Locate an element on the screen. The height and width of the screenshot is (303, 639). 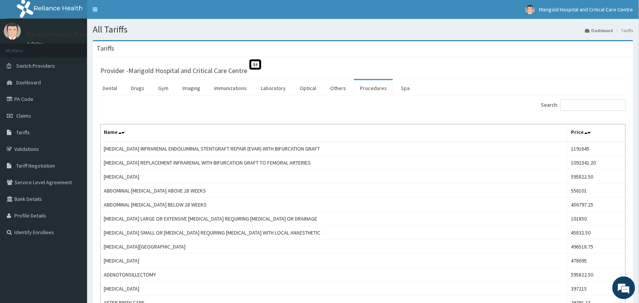
a: Others is located at coordinates (338, 88).